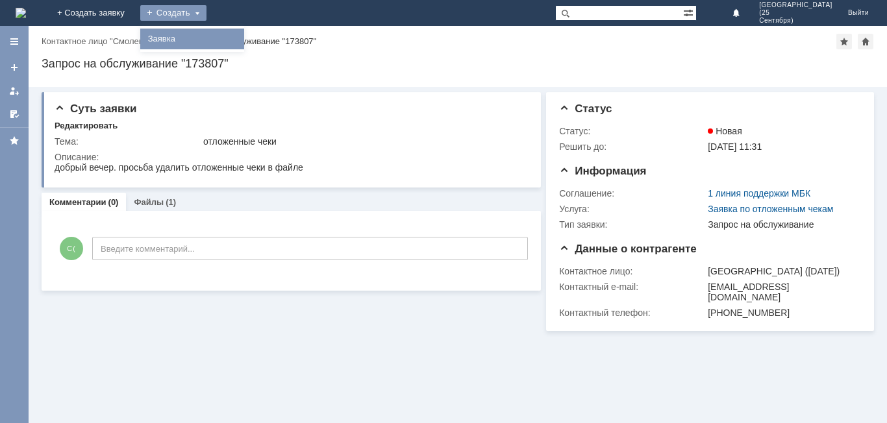 This screenshot has height=423, width=887. I want to click on a: Комментарии, so click(78, 202).